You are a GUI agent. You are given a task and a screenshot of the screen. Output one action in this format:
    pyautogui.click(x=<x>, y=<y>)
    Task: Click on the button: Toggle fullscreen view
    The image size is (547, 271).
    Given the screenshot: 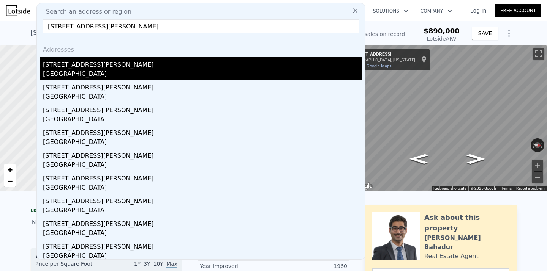 What is the action you would take?
    pyautogui.click(x=538, y=54)
    